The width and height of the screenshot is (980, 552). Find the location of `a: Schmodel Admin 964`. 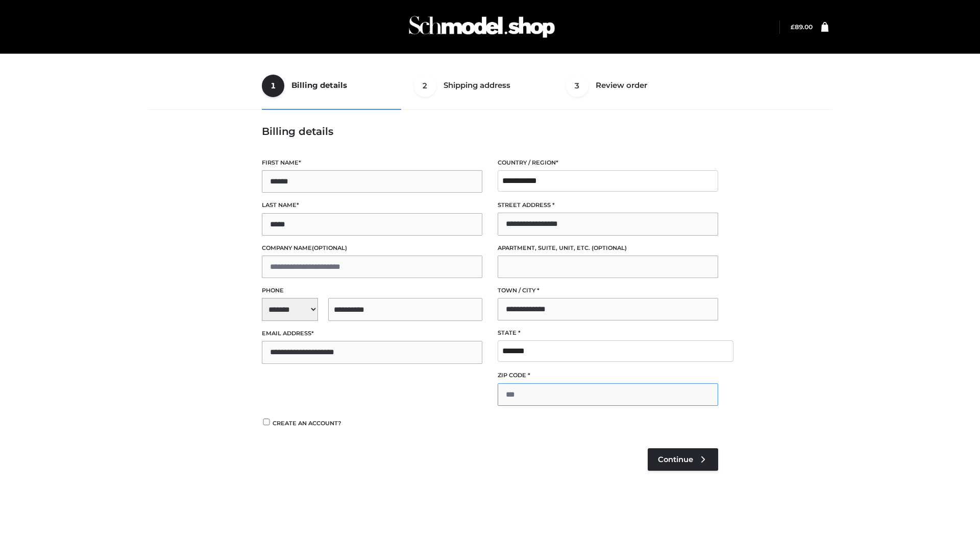

a: Schmodel Admin 964 is located at coordinates (482, 26).